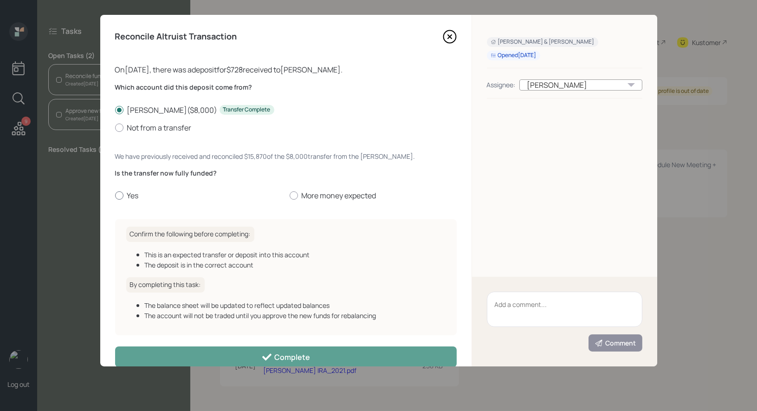 The width and height of the screenshot is (757, 411). Describe the element at coordinates (373, 195) in the screenshot. I see `label: More money expected` at that location.